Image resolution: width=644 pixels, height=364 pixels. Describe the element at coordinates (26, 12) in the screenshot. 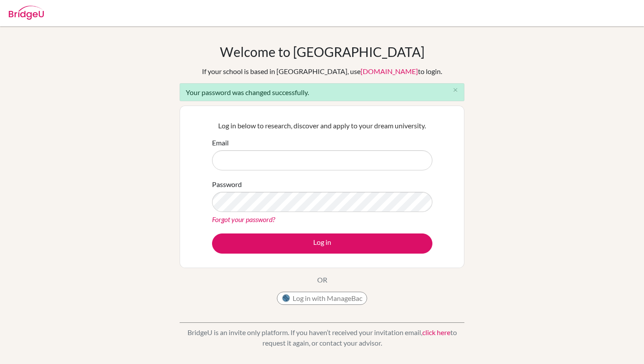

I see `img: Bridge-U` at that location.